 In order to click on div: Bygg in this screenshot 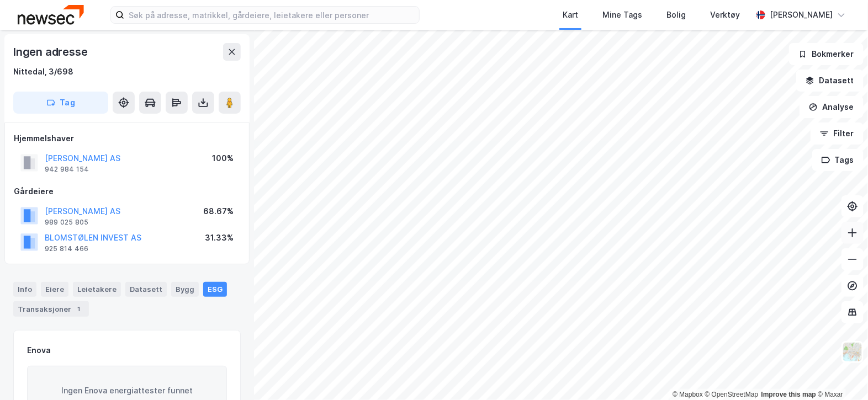, I will do `click(185, 289)`.